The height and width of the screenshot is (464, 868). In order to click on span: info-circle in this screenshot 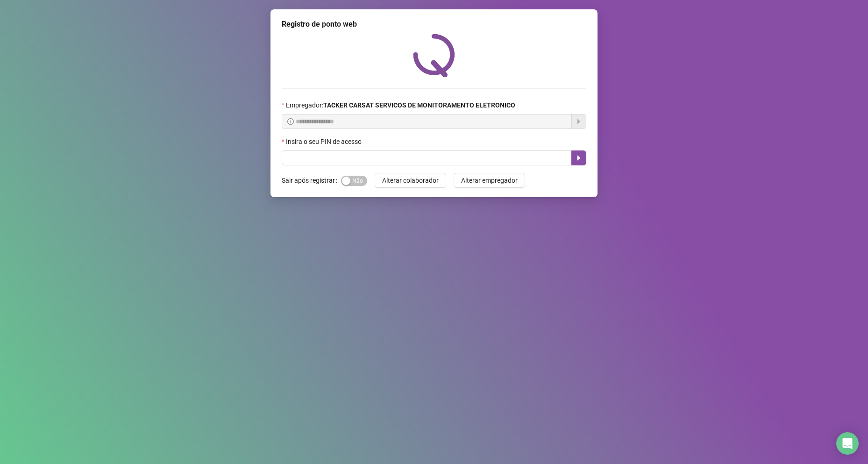, I will do `click(290, 121)`.